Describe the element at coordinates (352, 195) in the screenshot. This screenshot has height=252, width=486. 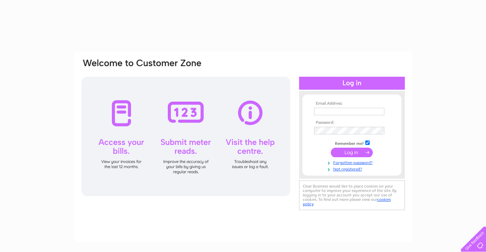
I see `div: Clear Business would like to place cookies on your computer to improve your experience of the sit...` at that location.